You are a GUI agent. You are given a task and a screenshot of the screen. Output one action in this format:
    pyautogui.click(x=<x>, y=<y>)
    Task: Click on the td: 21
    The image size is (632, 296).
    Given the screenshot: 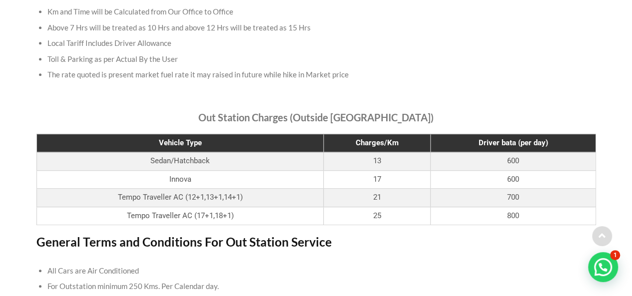 What is the action you would take?
    pyautogui.click(x=377, y=198)
    